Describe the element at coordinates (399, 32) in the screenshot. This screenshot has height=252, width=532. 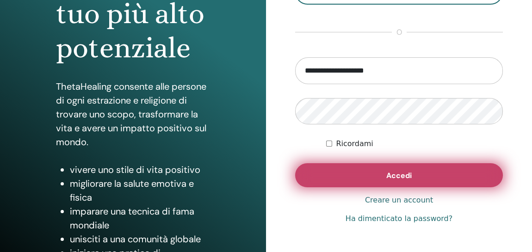
I see `span: o` at that location.